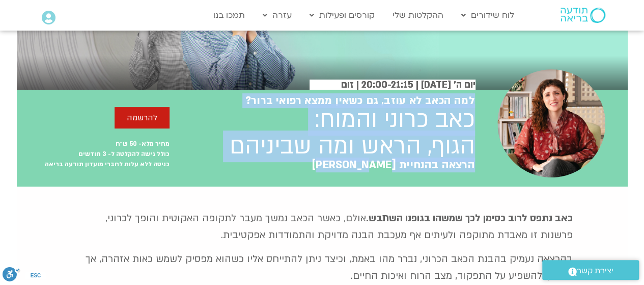  What do you see at coordinates (591, 270) in the screenshot?
I see `a: יצירת קשר` at bounding box center [591, 270].